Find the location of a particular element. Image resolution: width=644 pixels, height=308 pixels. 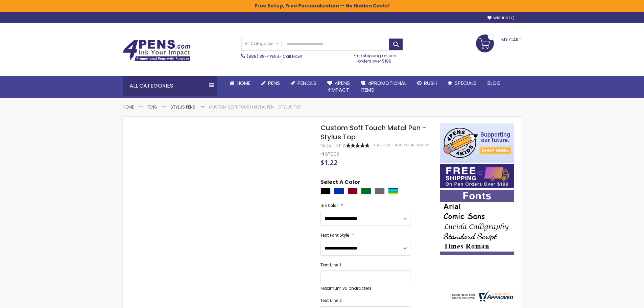

a: All Categories is located at coordinates (262, 43).